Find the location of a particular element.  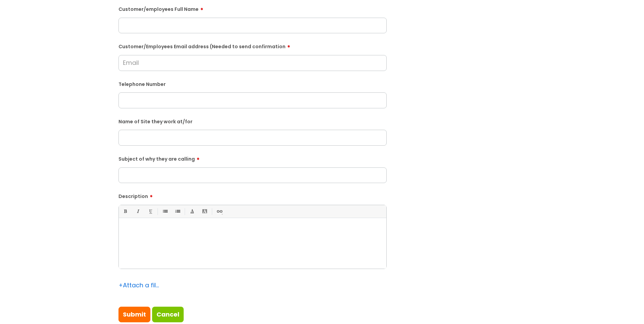

label: Description is located at coordinates (253, 195).